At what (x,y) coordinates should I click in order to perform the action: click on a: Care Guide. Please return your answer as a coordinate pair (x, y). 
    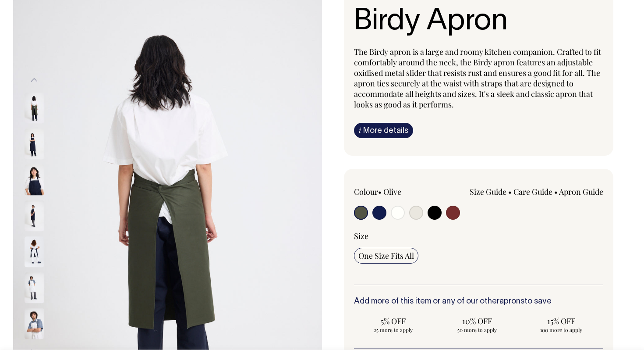
    Looking at the image, I should click on (533, 192).